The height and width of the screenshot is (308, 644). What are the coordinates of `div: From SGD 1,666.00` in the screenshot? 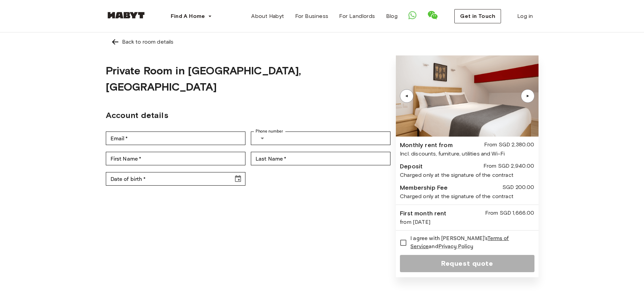 It's located at (510, 214).